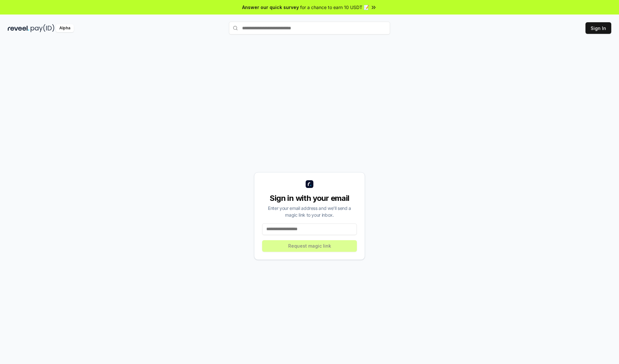 The width and height of the screenshot is (619, 364). I want to click on button: Sign In, so click(598, 28).